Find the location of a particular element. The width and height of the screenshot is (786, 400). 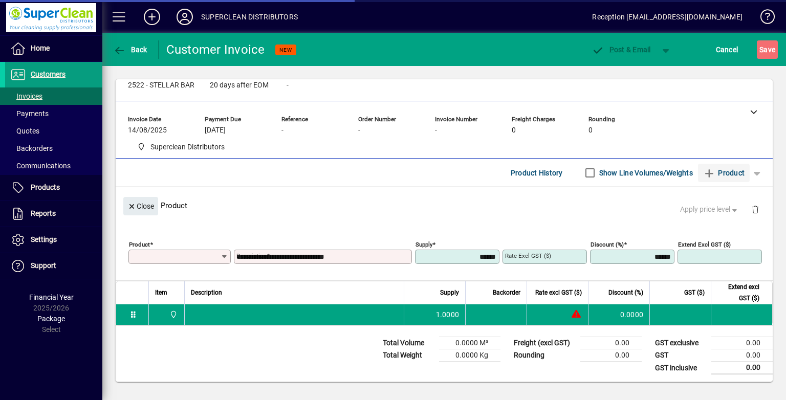

span: Close is located at coordinates (141, 206).